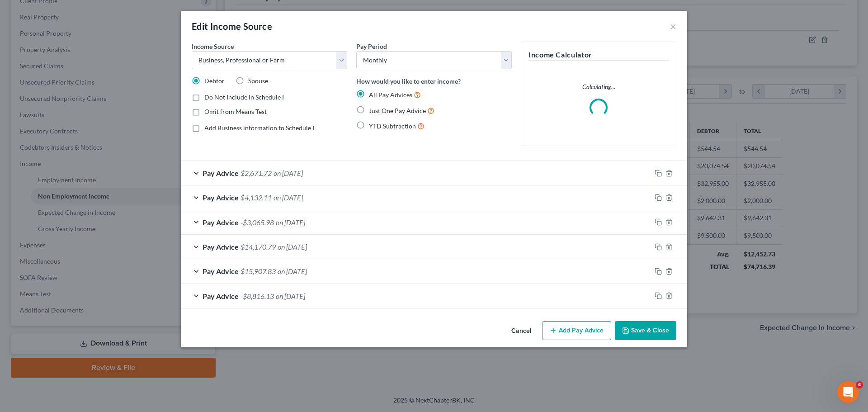 This screenshot has height=412, width=868. What do you see at coordinates (598, 87) in the screenshot?
I see `p: Calculating...` at bounding box center [598, 87].